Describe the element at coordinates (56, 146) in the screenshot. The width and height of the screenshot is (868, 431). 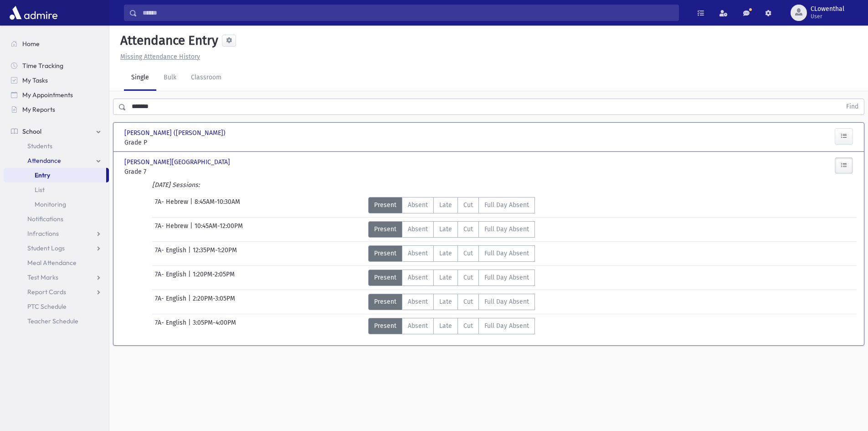
I see `a: Students` at that location.